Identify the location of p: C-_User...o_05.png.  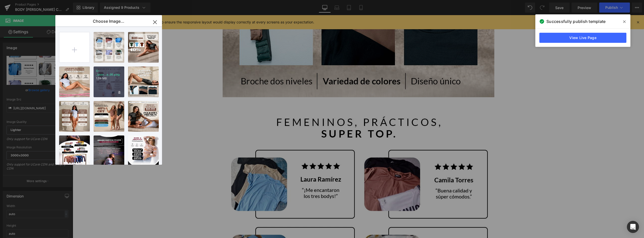
(109, 73).